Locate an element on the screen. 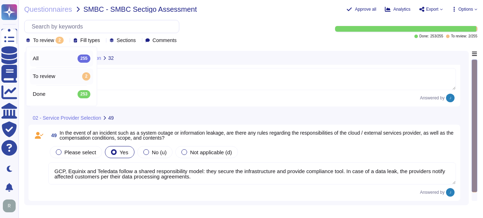  span: Done: is located at coordinates (424, 36).